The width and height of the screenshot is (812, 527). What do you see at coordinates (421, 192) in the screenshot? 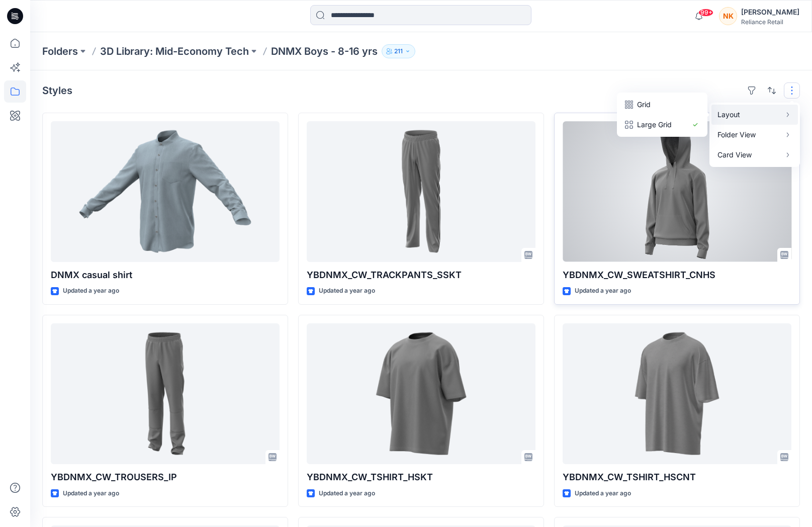
I see `a: YBDNMX_CW_TRACKPANTS_SSKT` at bounding box center [421, 192].